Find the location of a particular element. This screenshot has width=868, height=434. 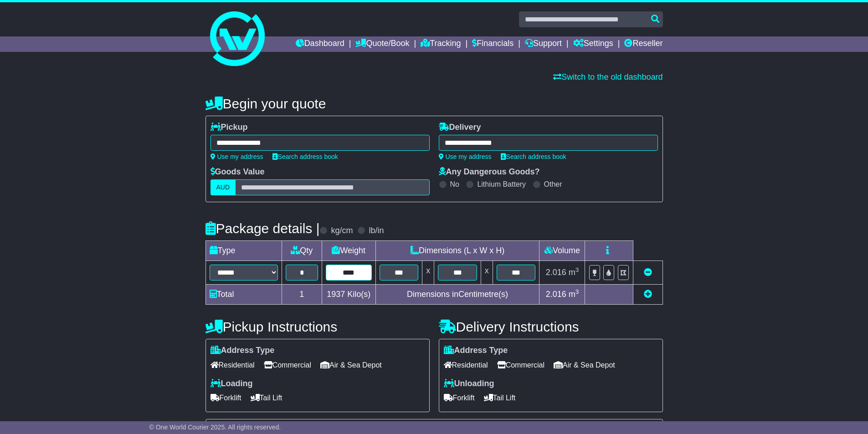

a: Quote/Book is located at coordinates (382, 44).